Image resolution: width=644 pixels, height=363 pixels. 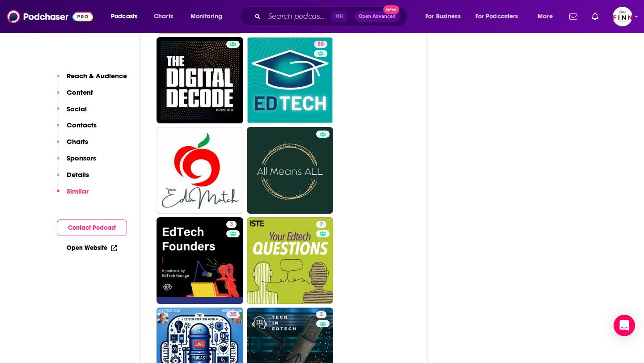 I want to click on span: More, so click(x=545, y=17).